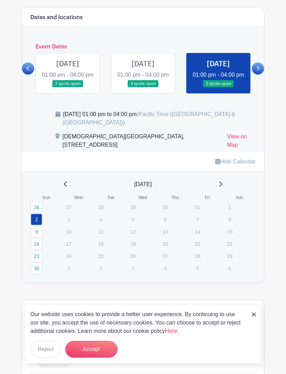  Describe the element at coordinates (101, 256) in the screenshot. I see `p: 25` at that location.